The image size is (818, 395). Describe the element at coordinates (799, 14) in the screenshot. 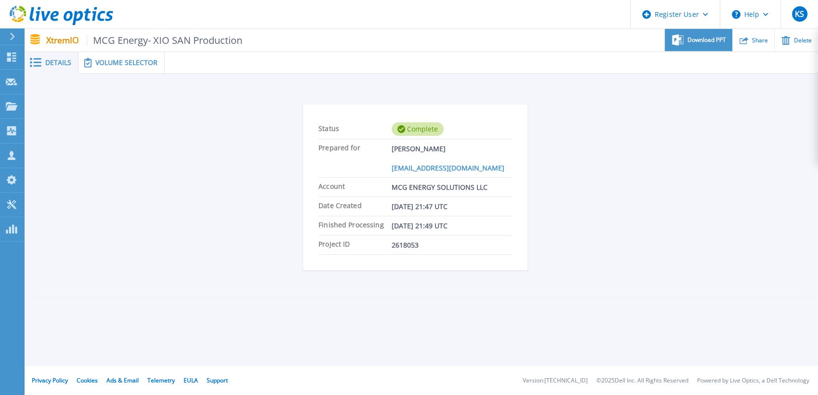

I see `span: KS` at that location.